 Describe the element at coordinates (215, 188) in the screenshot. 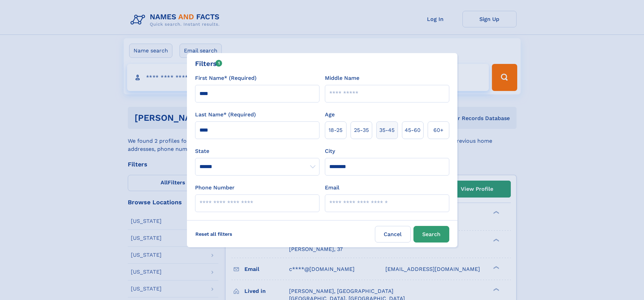

I see `label: Phone Number` at that location.